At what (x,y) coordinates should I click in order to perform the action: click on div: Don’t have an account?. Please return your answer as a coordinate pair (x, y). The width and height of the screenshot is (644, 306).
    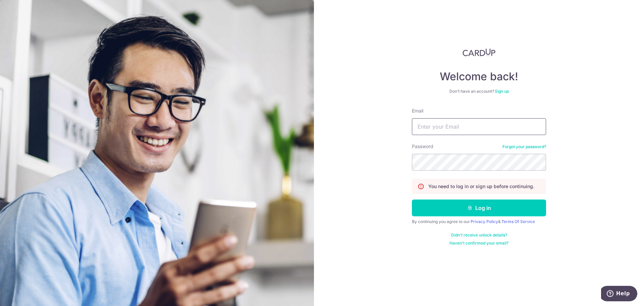
    Looking at the image, I should click on (480, 92).